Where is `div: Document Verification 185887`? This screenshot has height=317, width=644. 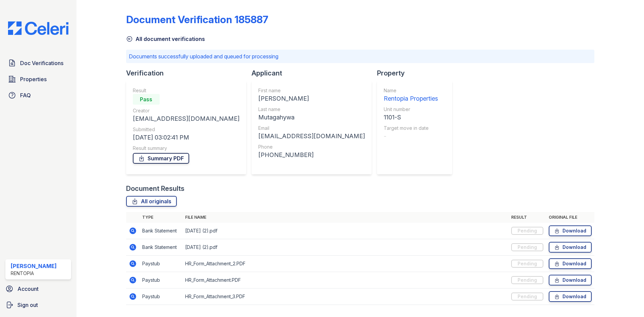
div: Document Verification 185887 is located at coordinates (197, 20).